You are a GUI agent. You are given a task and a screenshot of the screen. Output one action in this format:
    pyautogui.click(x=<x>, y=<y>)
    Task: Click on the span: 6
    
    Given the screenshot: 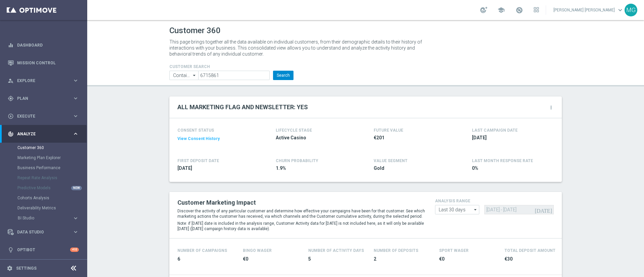 What is the action you would take?
    pyautogui.click(x=206, y=259)
    